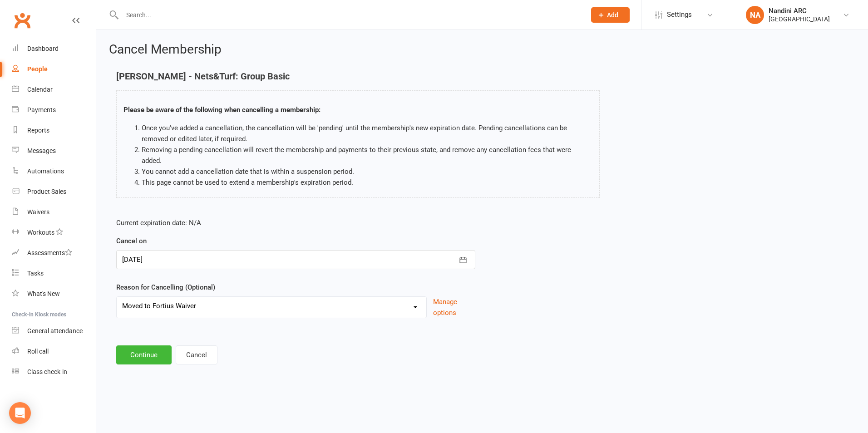 This screenshot has width=868, height=433. Describe the element at coordinates (35, 273) in the screenshot. I see `div: Tasks` at that location.